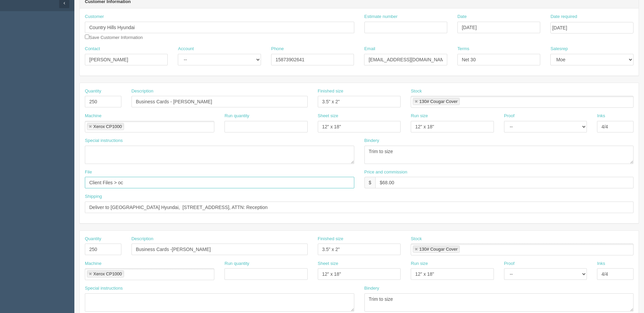 This screenshot has width=644, height=313. Describe the element at coordinates (462, 17) in the screenshot. I see `label: Date` at that location.